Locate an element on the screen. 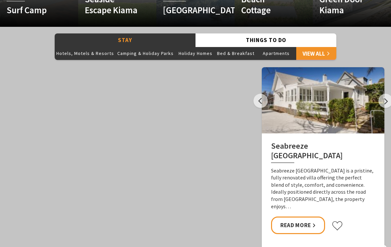 The image size is (391, 247). button: Previous is located at coordinates (260, 101).